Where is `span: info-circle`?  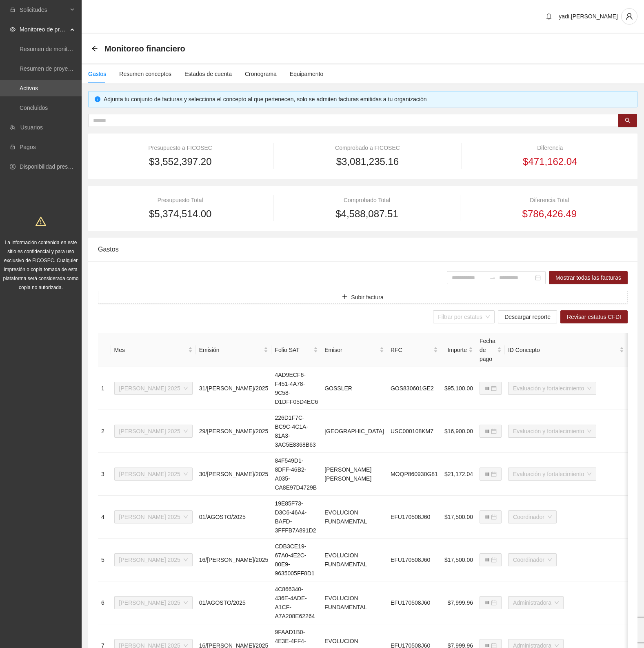 span: info-circle is located at coordinates (98, 99).